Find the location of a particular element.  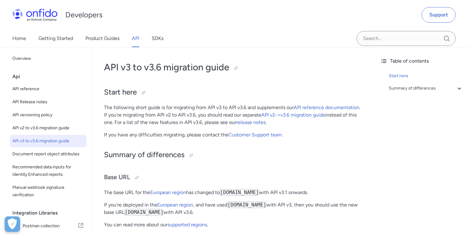

div: Start here is located at coordinates (426, 76).